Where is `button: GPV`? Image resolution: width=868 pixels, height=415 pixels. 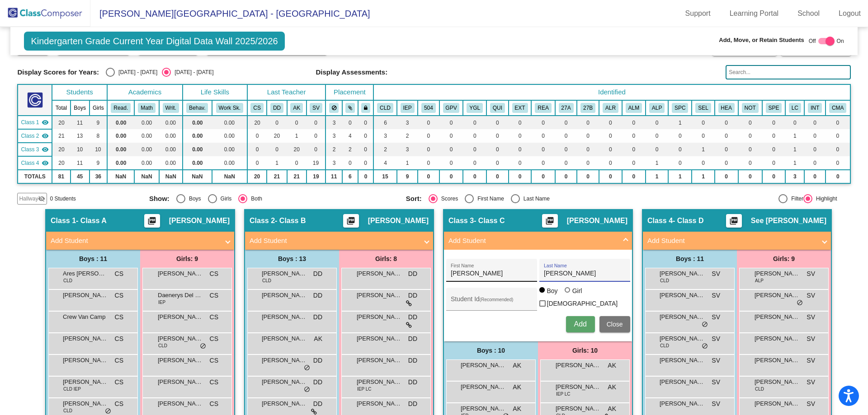
button: GPV is located at coordinates (451, 108).